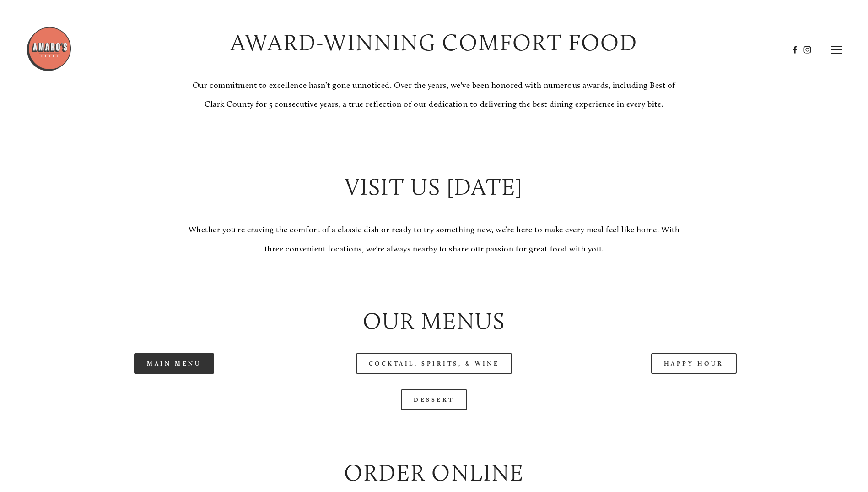  I want to click on a: Happy Hour, so click(695, 364).